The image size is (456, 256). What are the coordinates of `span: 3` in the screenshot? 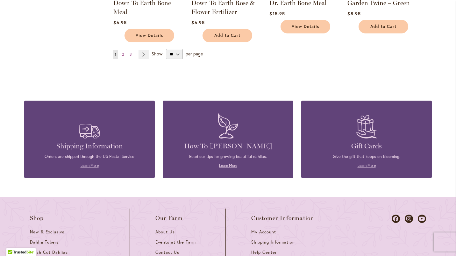 It's located at (131, 54).